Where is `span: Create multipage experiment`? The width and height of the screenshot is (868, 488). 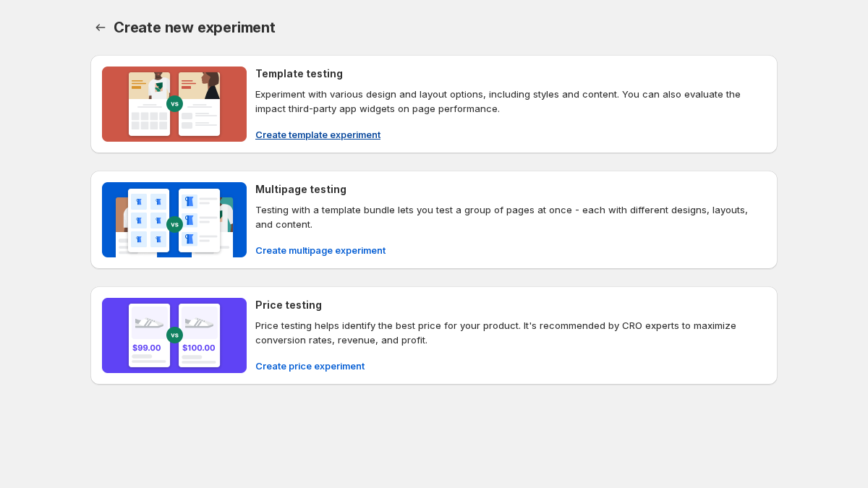 span: Create multipage experiment is located at coordinates (321, 250).